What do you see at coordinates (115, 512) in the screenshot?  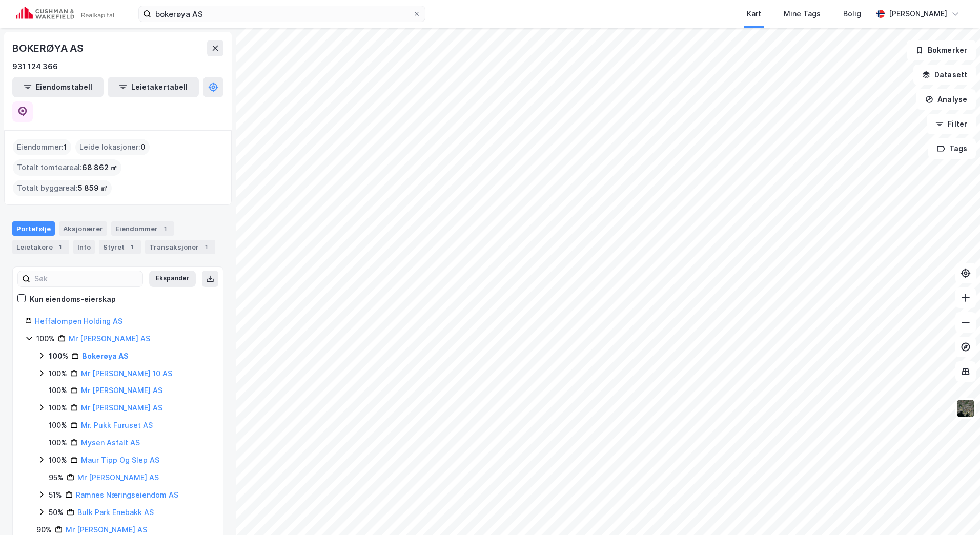 I see `a: Bulk Park Enebakk AS` at bounding box center [115, 512].